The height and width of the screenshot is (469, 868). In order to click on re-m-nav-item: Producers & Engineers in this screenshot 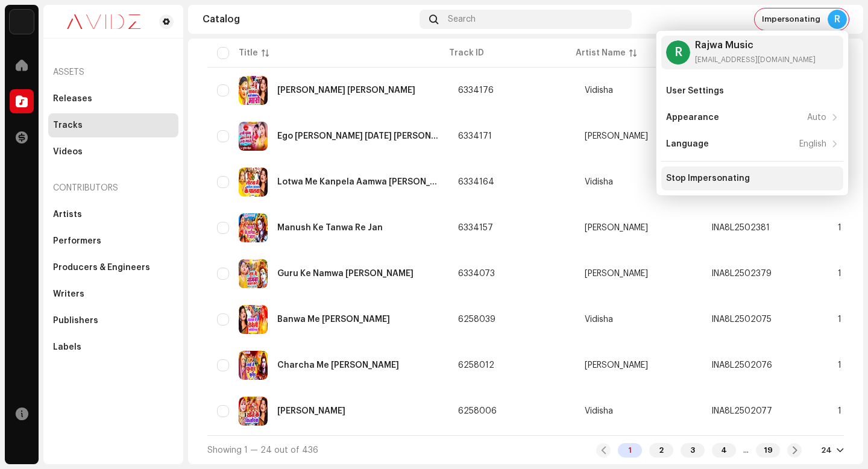, I will do `click(114, 268)`.